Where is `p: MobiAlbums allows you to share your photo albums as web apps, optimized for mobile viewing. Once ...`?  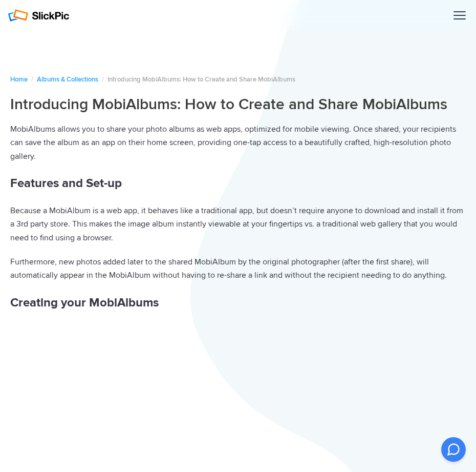
p: MobiAlbums allows you to share your photo albums as web apps, optimized for mobile viewing. Once ... is located at coordinates (238, 143).